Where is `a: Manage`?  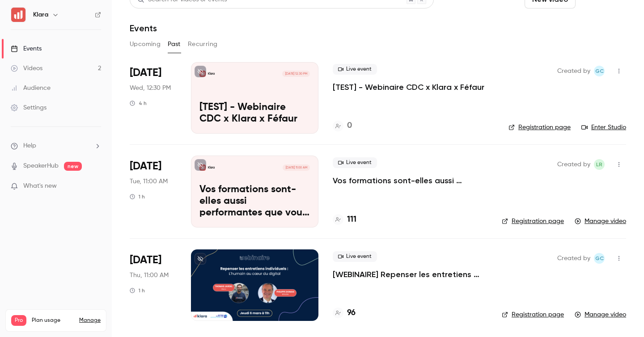
a: Manage is located at coordinates (90, 320).